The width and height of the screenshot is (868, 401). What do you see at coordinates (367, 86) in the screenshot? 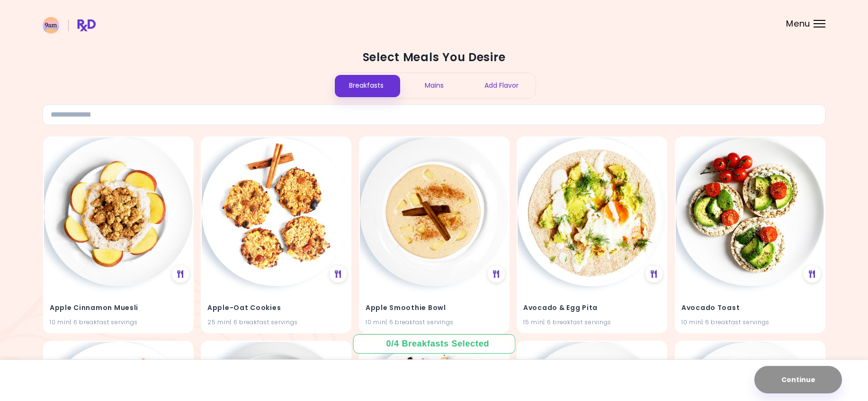
I see `div: Breakfasts` at bounding box center [367, 86].